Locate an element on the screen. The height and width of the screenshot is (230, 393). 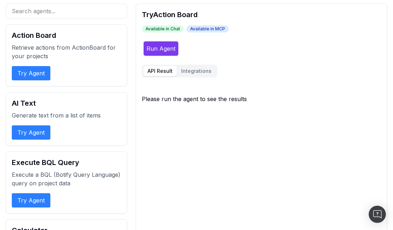
p: Generate text from a list of items is located at coordinates (67, 116).